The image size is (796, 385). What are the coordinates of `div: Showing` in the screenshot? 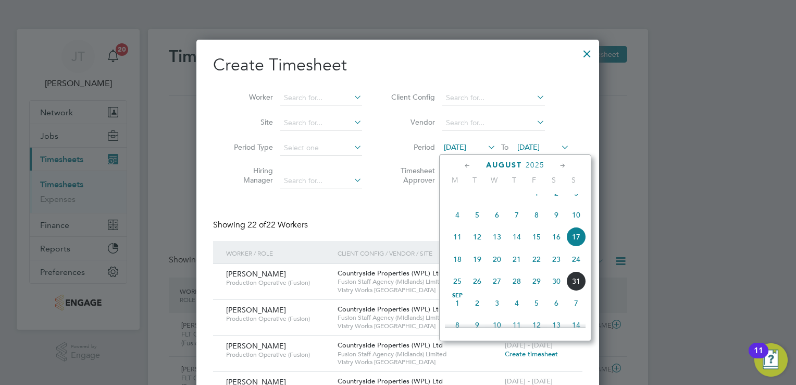 It's located at (262, 225).